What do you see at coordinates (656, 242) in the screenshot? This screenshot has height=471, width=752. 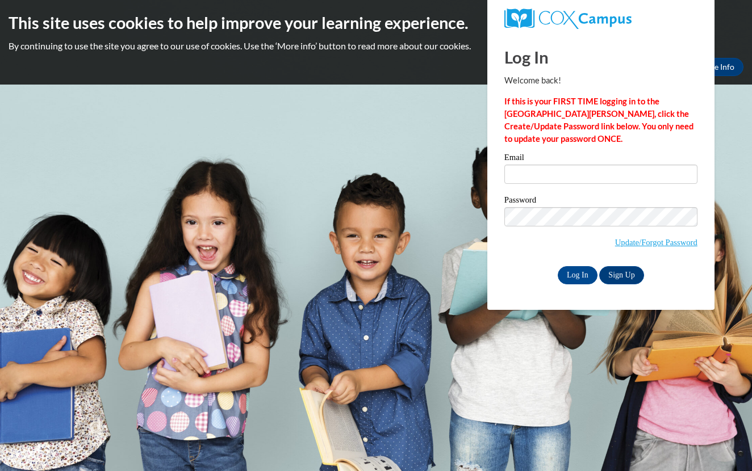 I see `a: Update/Forgot Password` at bounding box center [656, 242].